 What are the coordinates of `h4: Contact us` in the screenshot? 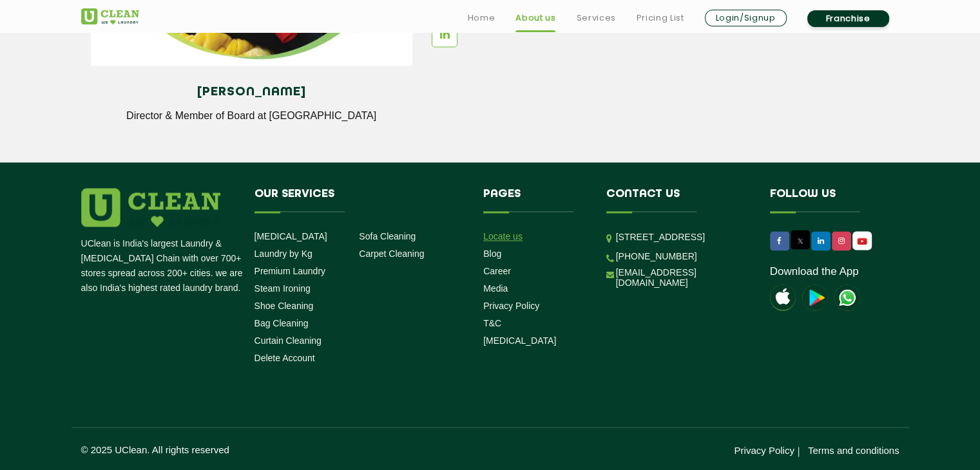 It's located at (678, 201).